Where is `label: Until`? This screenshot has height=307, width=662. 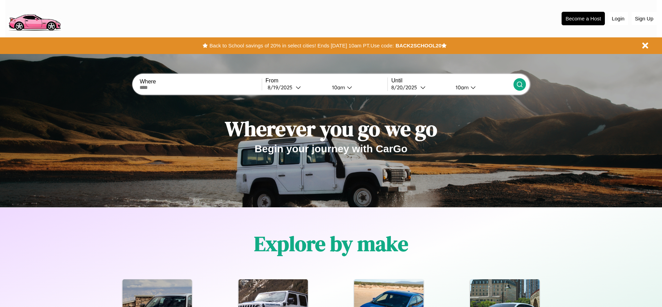 label: Until is located at coordinates (452, 81).